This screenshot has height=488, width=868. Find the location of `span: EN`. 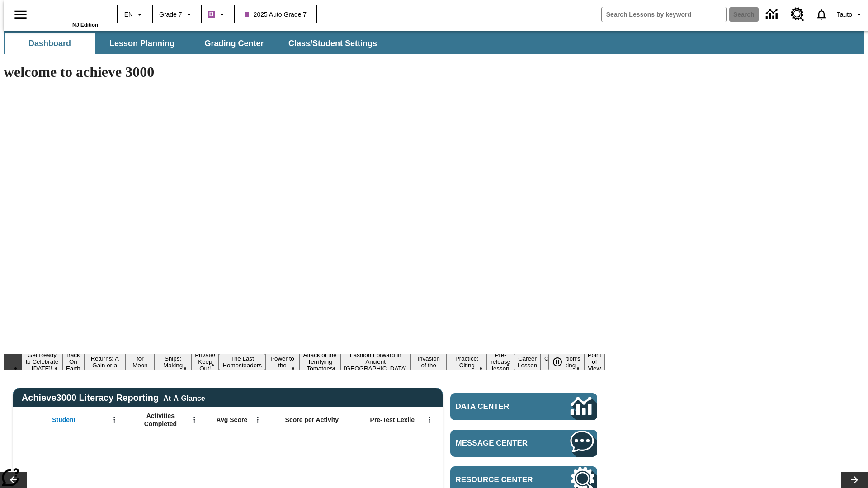

span: EN is located at coordinates (128, 14).